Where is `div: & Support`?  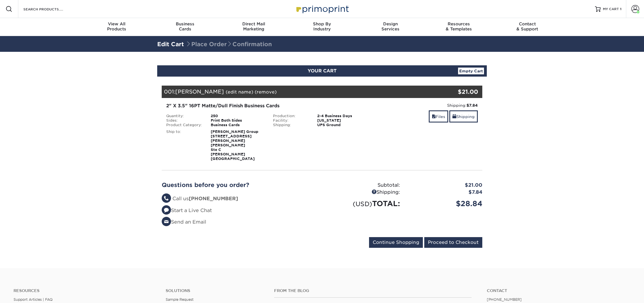
div: & Support is located at coordinates (527, 27).